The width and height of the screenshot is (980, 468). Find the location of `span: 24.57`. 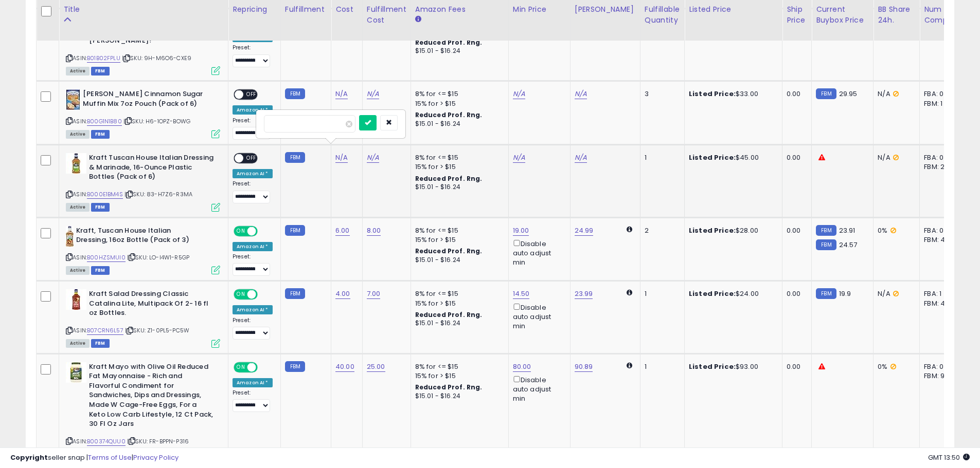

span: 24.57 is located at coordinates (848, 244).